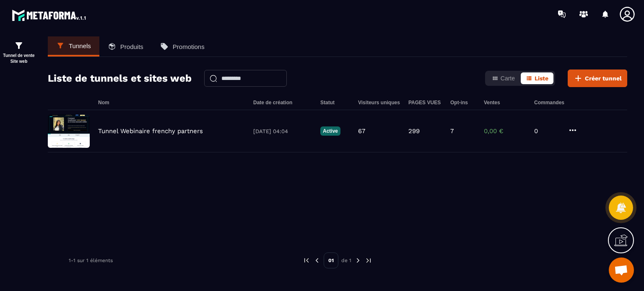 The width and height of the screenshot is (644, 291). Describe the element at coordinates (120, 78) in the screenshot. I see `h2: Liste de tunnels et sites web` at that location.